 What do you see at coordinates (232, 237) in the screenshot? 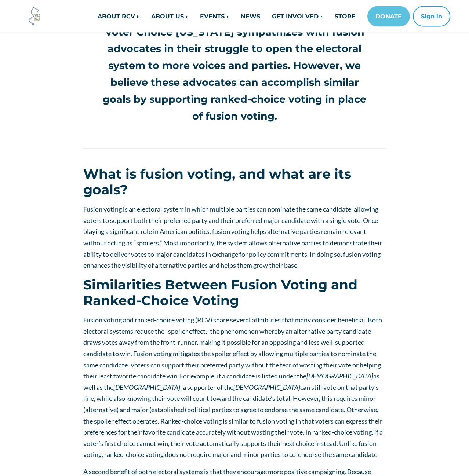
I see `span: Fusion voting is an electoral system in which multiple parties can nominate the same candidate, a...` at bounding box center [232, 237].